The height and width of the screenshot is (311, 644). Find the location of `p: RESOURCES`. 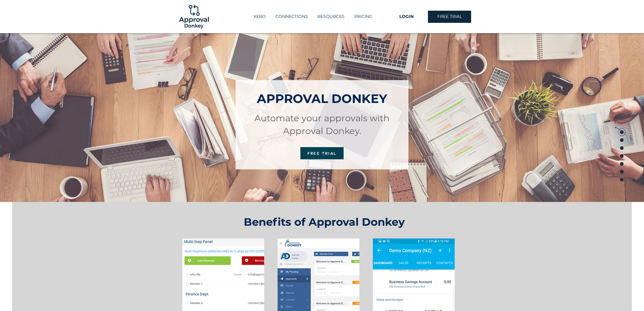

p: RESOURCES is located at coordinates (331, 16).